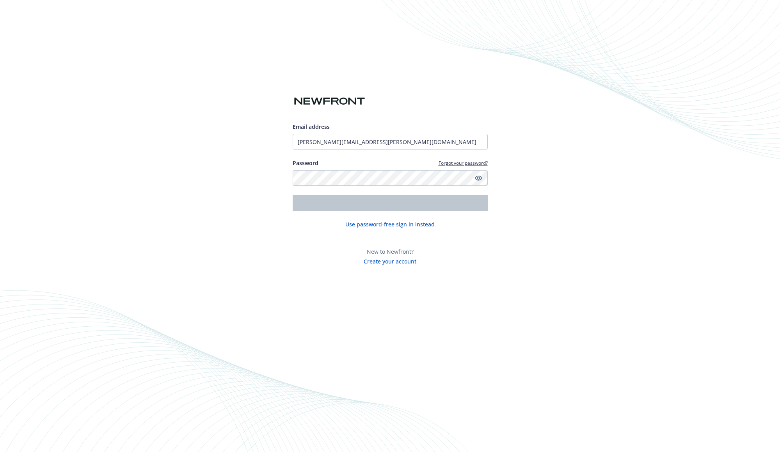 The image size is (780, 452). I want to click on span: New to Newfront?, so click(390, 251).